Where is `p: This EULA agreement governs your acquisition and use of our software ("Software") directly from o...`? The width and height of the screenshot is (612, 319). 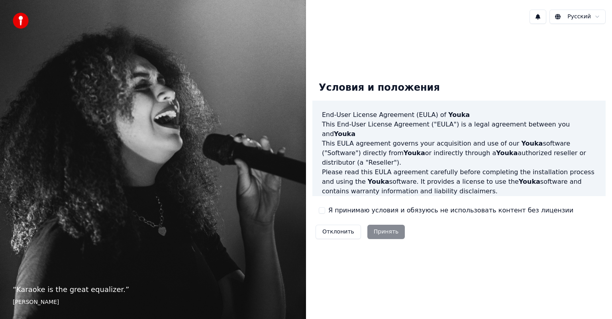 p: This EULA agreement governs your acquisition and use of our software ("Software") directly from o... is located at coordinates (459, 153).